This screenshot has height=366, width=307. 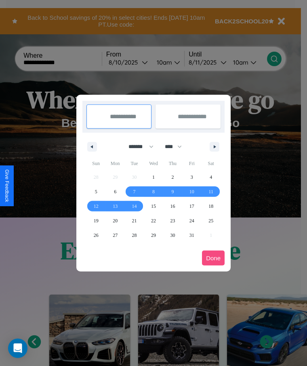 What do you see at coordinates (135, 206) in the screenshot?
I see `span: 14` at bounding box center [135, 206].